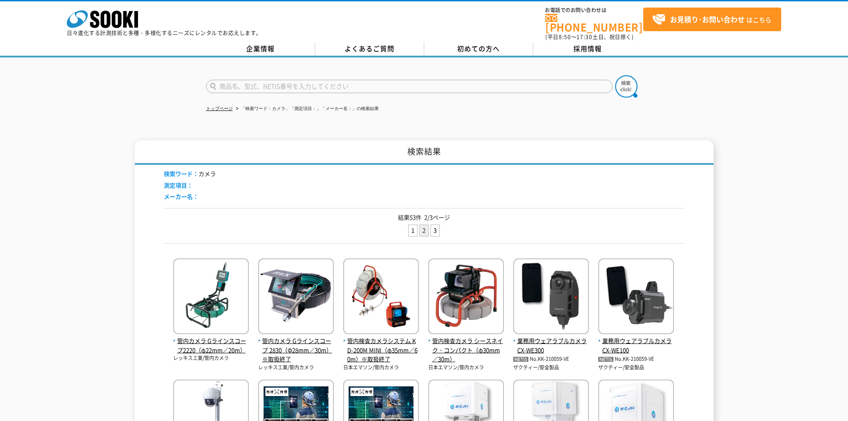 Image resolution: width=848 pixels, height=421 pixels. Describe the element at coordinates (565, 37) in the screenshot. I see `span: 8:50` at that location.